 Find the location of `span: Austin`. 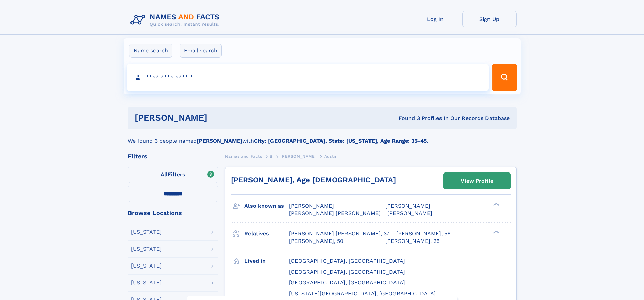

span: Austin is located at coordinates (331, 156).